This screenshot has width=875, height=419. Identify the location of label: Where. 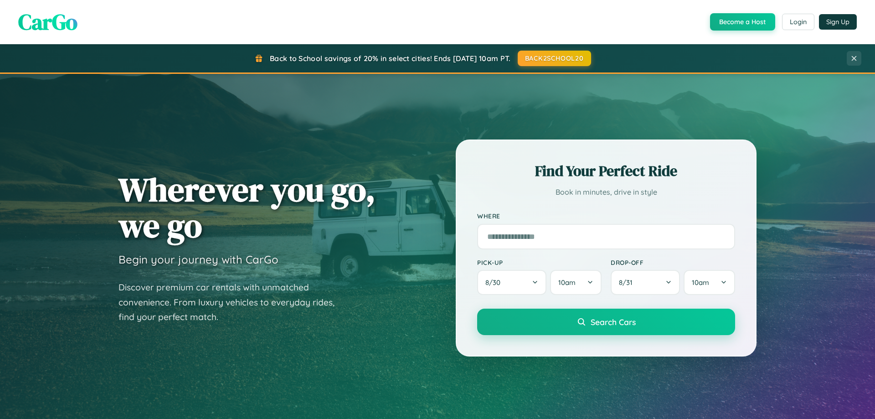
(606, 216).